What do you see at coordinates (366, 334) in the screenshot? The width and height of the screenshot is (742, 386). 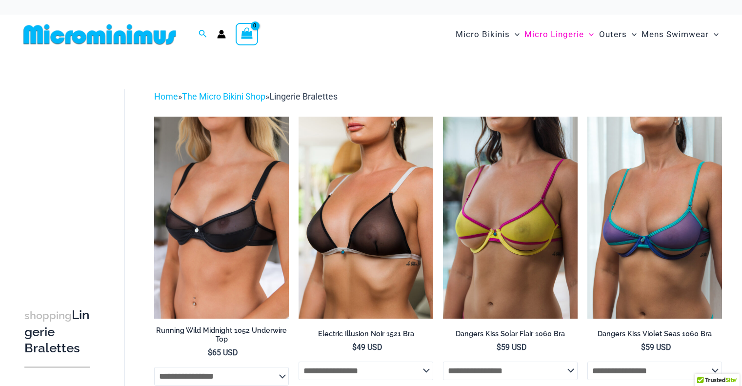 I see `h2: Electric Illusion Noir 1521 Bra` at bounding box center [366, 334].